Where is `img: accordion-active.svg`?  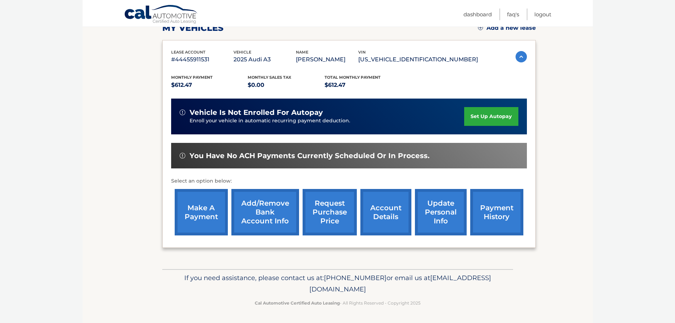
img: accordion-active.svg is located at coordinates (522, 57).